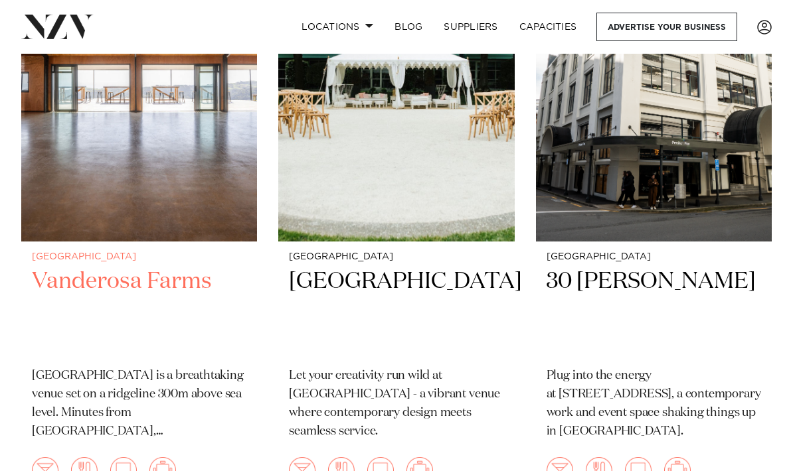 The image size is (793, 471). I want to click on h2: Vanderosa Farms, so click(139, 312).